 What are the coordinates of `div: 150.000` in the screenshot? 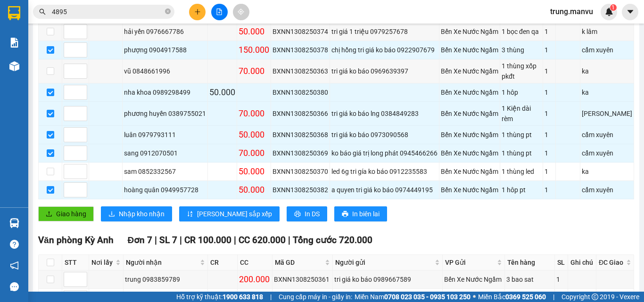 It's located at (254, 50).